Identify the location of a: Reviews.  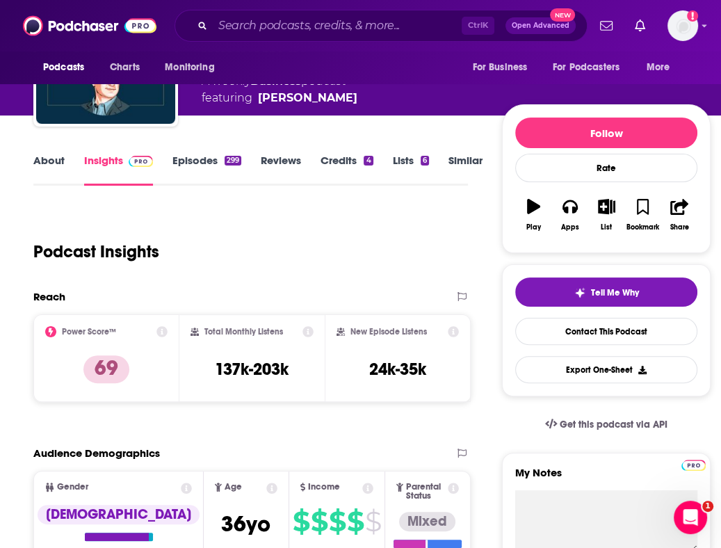
(281, 170).